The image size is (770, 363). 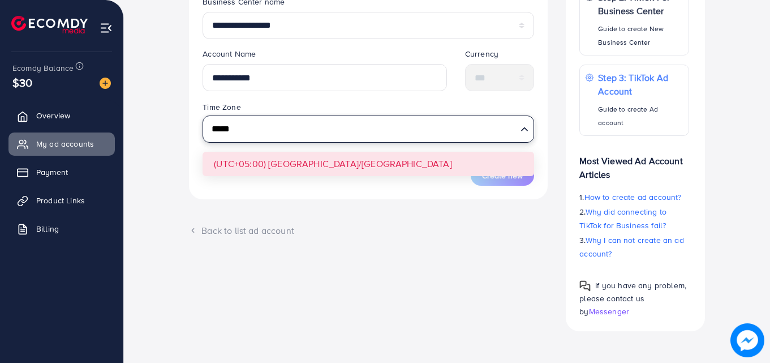 I want to click on span: If you have any problem, please contact us by, so click(x=633, y=298).